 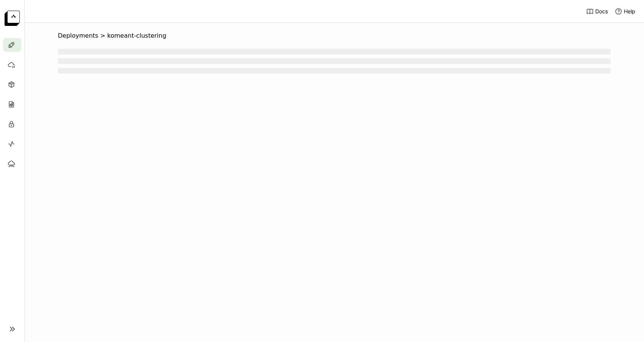 I want to click on span: Help, so click(x=630, y=12).